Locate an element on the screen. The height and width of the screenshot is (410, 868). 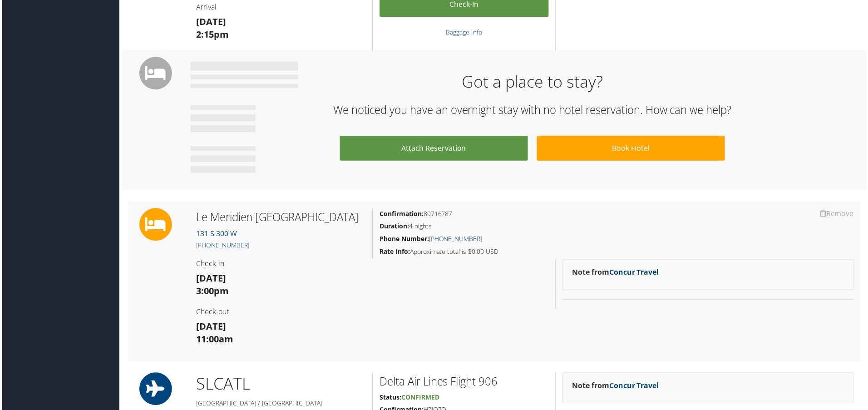
strong: Duration: is located at coordinates (394, 227).